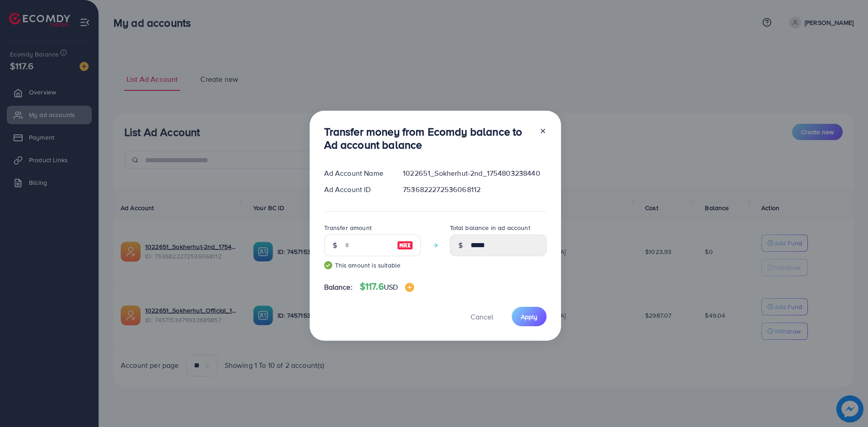  What do you see at coordinates (428, 138) in the screenshot?
I see `h3: Transfer money from Ecomdy balance to Ad account balance` at bounding box center [428, 138].